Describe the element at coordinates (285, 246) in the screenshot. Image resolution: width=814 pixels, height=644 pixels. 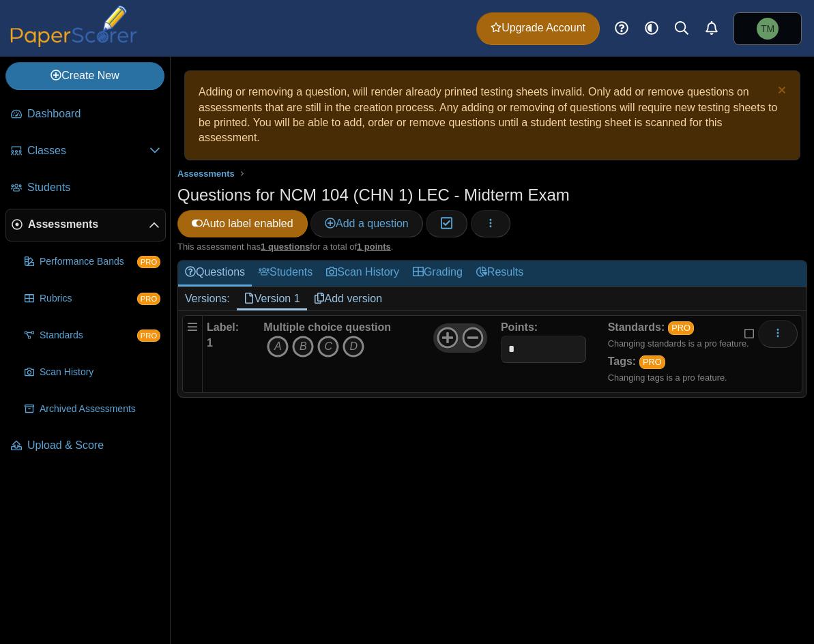
I see `u: 1 questions` at that location.